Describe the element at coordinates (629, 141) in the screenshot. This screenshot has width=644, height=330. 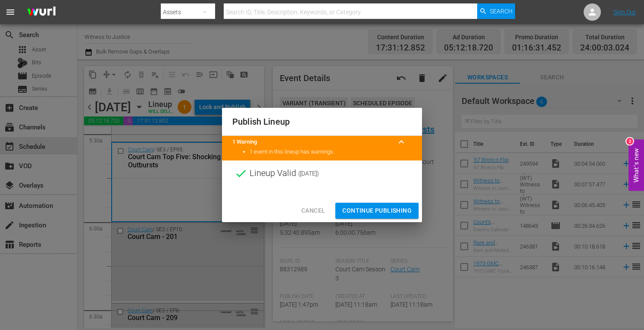
I see `div: 2` at that location.